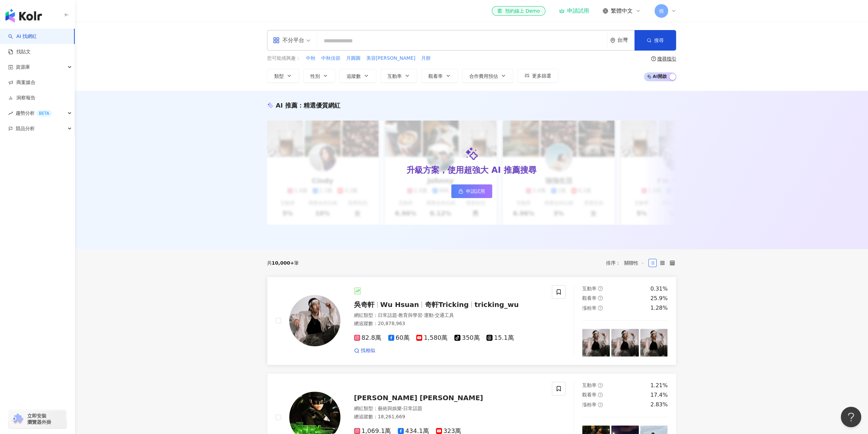 This screenshot has width=868, height=434. Describe the element at coordinates (321, 105) in the screenshot. I see `span: 精選優質網紅` at that location.